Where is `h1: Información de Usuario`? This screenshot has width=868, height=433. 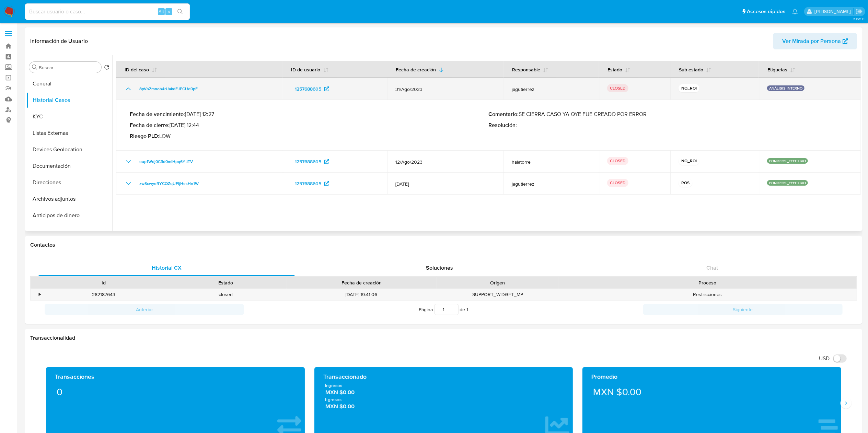
h1: Información de Usuario is located at coordinates (59, 41).